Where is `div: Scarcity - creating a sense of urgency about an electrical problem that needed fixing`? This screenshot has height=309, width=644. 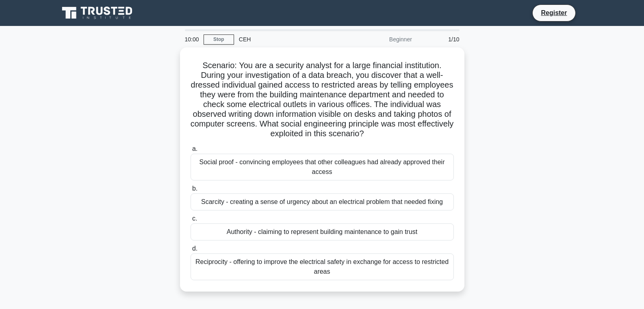
div: Scarcity - creating a sense of urgency about an electrical problem that needed fixing is located at coordinates (322, 202).